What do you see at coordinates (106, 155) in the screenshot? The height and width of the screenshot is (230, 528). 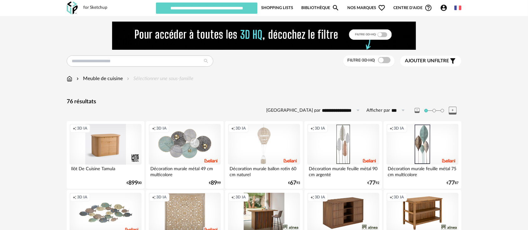 I see `a: Creation icon 3D IA Ilôt De Cuisine Tamula €89900` at bounding box center [106, 155].